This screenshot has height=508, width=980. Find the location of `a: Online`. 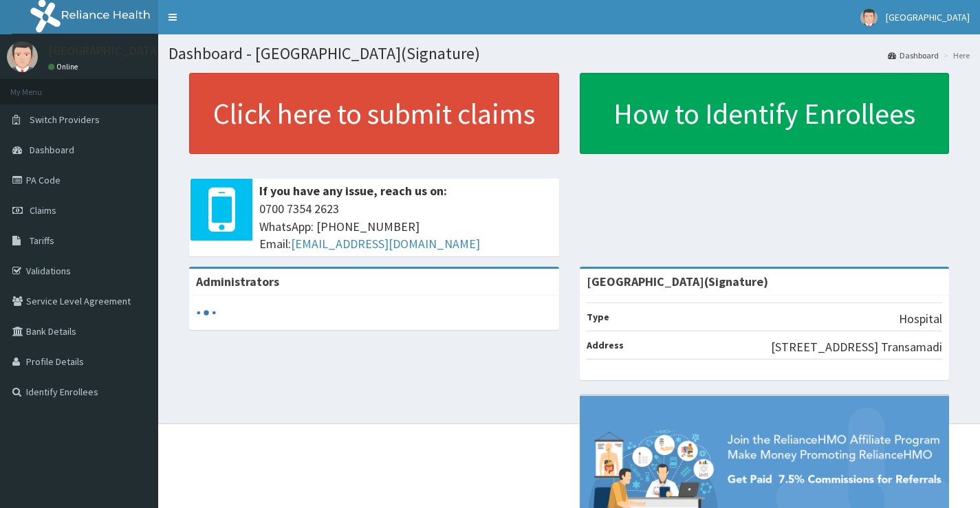

a: Online is located at coordinates (65, 67).